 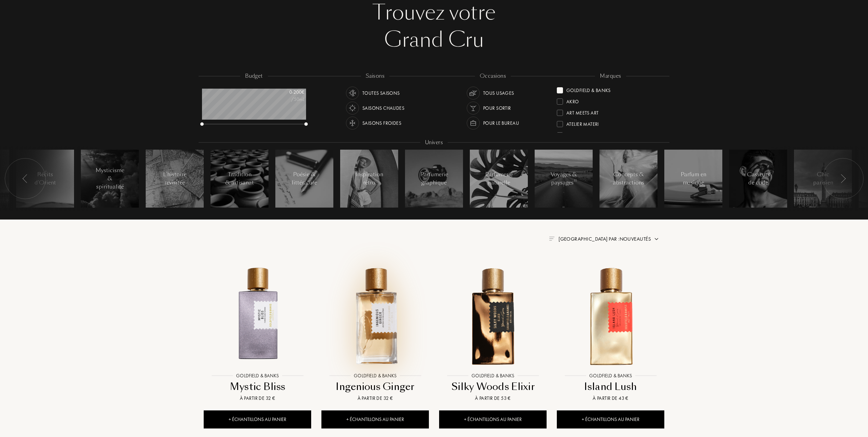 I want to click on span: 11, so click(x=575, y=181).